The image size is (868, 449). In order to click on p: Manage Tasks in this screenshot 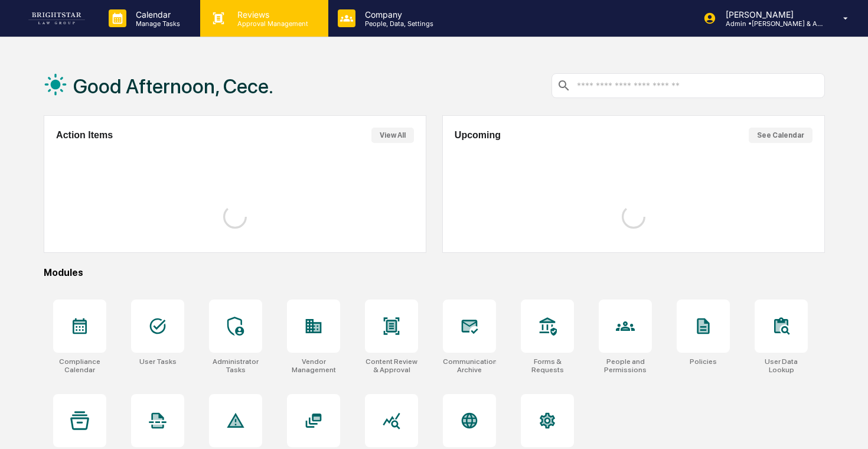, I will do `click(156, 23)`.